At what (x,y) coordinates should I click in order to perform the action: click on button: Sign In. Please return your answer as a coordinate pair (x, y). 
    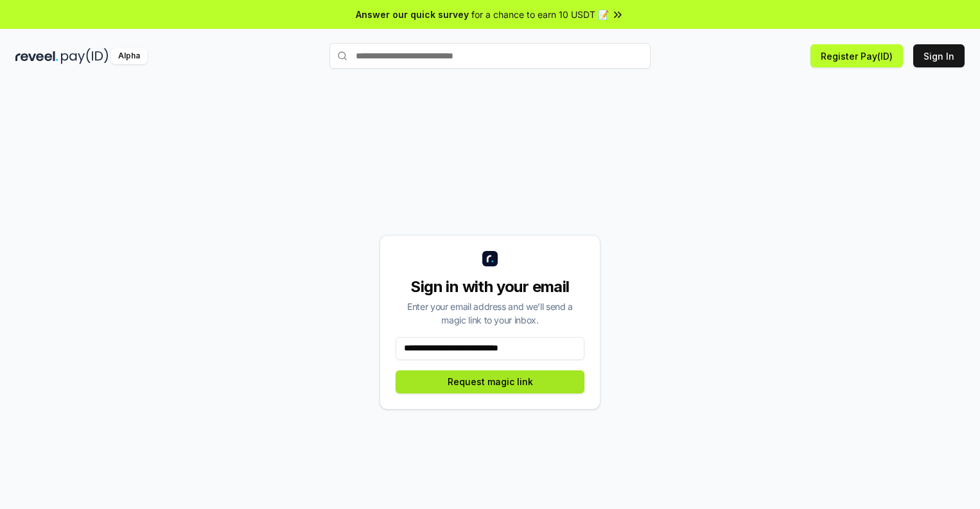
    Looking at the image, I should click on (939, 56).